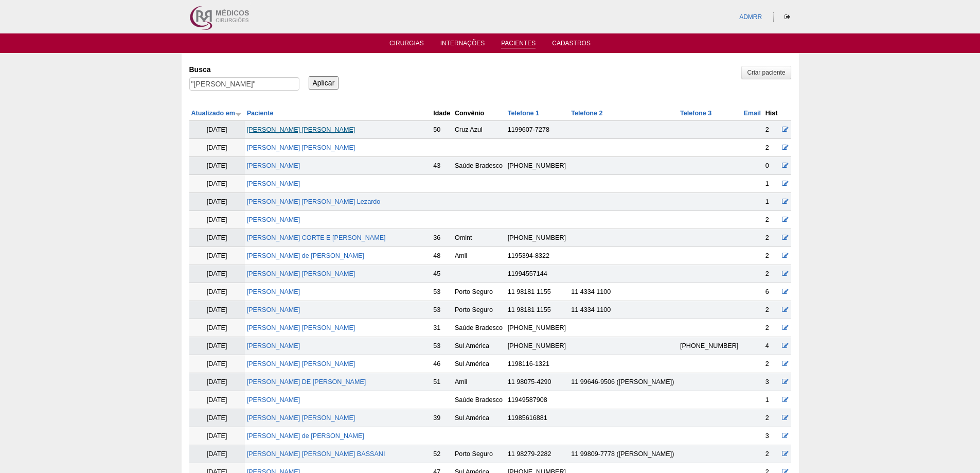 The image size is (980, 473). What do you see at coordinates (538, 418) in the screenshot?
I see `td: 11985616881` at bounding box center [538, 418].